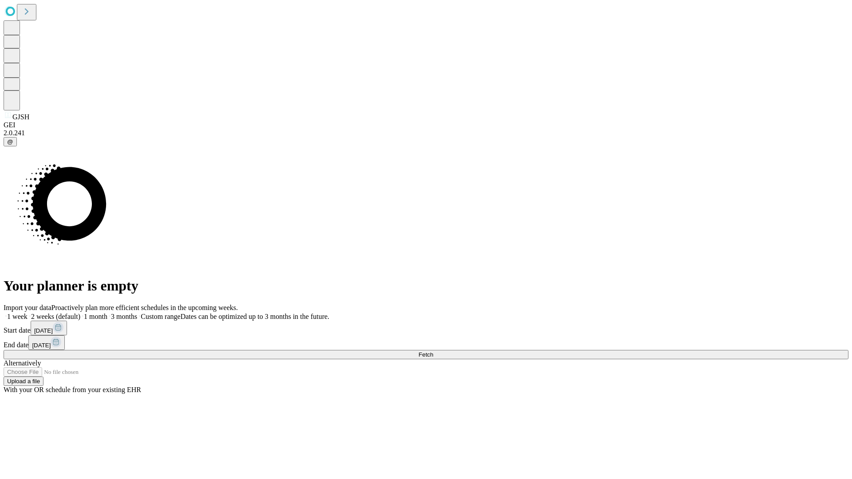  What do you see at coordinates (426, 355) in the screenshot?
I see `button: Fetch` at bounding box center [426, 355].